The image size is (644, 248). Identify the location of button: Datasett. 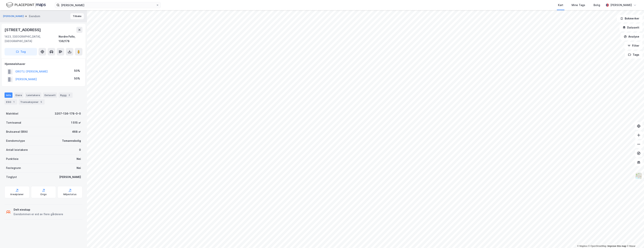
(631, 27).